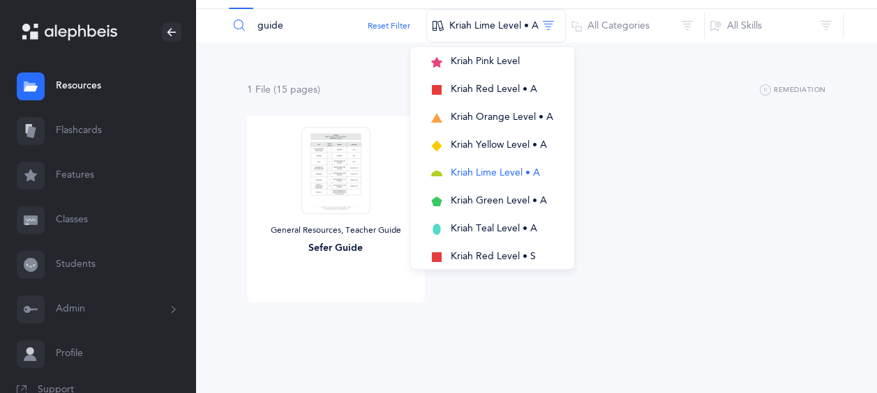 The height and width of the screenshot is (393, 877). What do you see at coordinates (792, 91) in the screenshot?
I see `button: Remediation` at bounding box center [792, 91].